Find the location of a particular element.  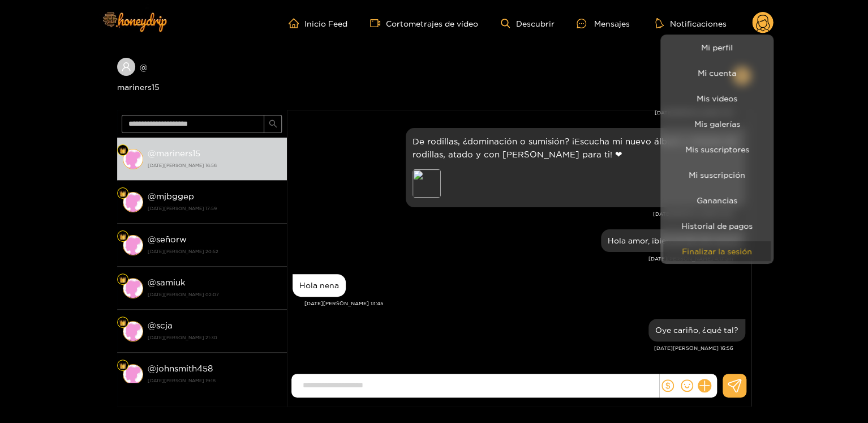

font: Mi suscripción is located at coordinates (716, 174).